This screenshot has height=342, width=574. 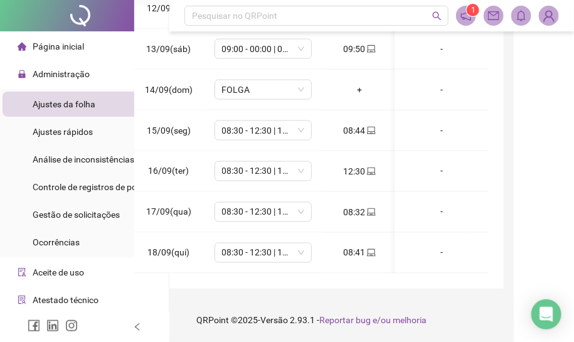 What do you see at coordinates (22, 46) in the screenshot?
I see `span: home` at bounding box center [22, 46].